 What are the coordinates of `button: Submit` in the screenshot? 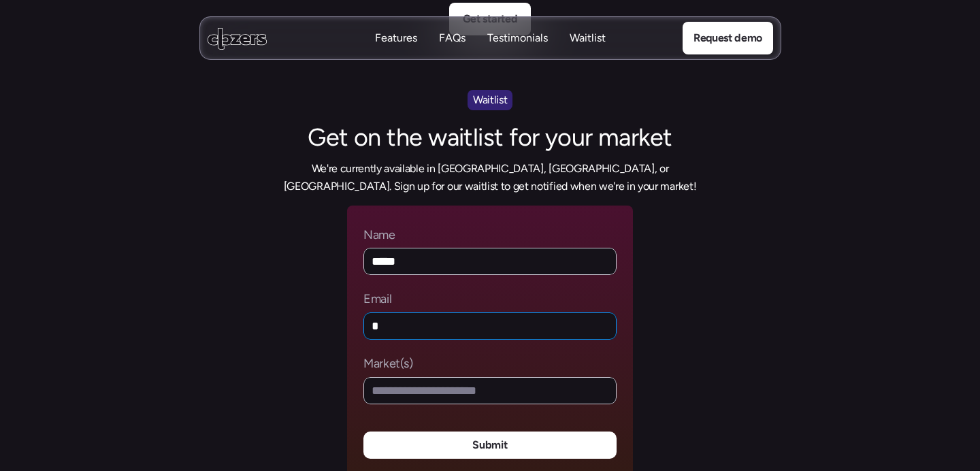 It's located at (490, 445).